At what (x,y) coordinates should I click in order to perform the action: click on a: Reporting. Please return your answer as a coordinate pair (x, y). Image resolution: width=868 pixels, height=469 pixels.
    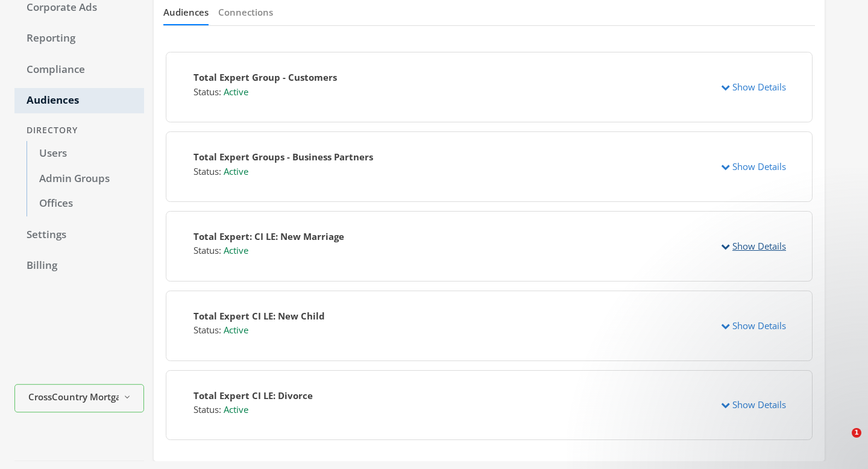
    Looking at the image, I should click on (79, 38).